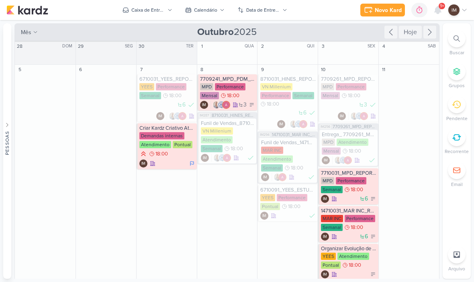 This screenshot has height=282, width=474. I want to click on p: Arquivo, so click(457, 269).